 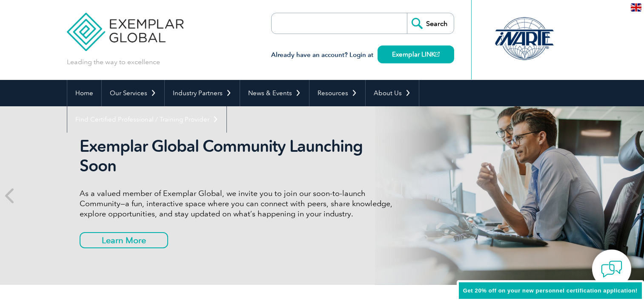 What do you see at coordinates (337, 93) in the screenshot?
I see `a: Resources` at bounding box center [337, 93].